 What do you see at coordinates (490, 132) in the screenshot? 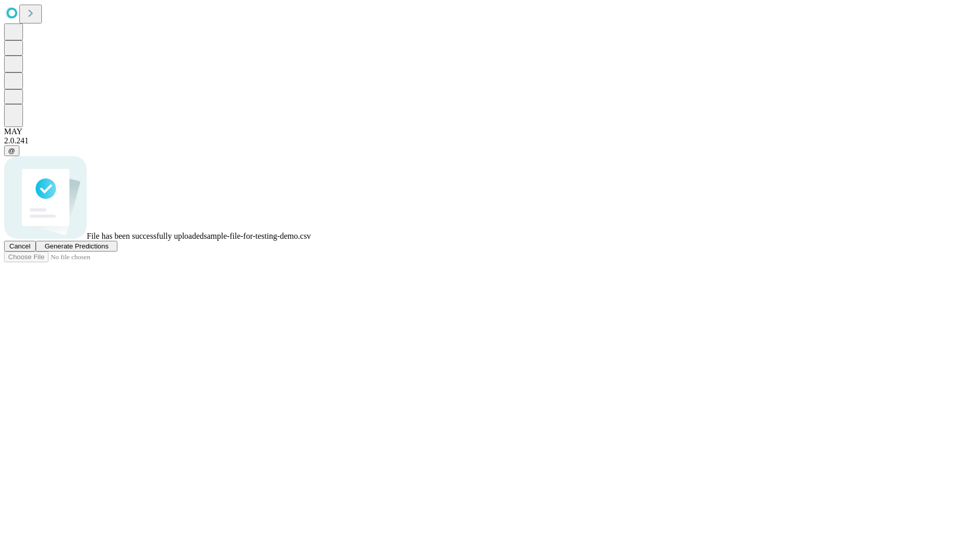
I see `div: MAY` at bounding box center [490, 132].